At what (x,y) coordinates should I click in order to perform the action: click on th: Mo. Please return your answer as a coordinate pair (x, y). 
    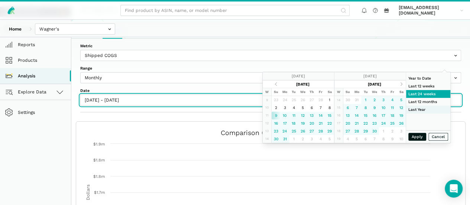
    Looking at the image, I should click on (357, 92).